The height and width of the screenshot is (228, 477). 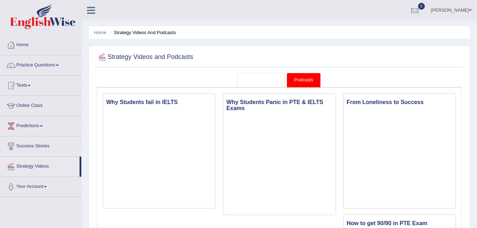 I want to click on a: Podcasts, so click(x=303, y=80).